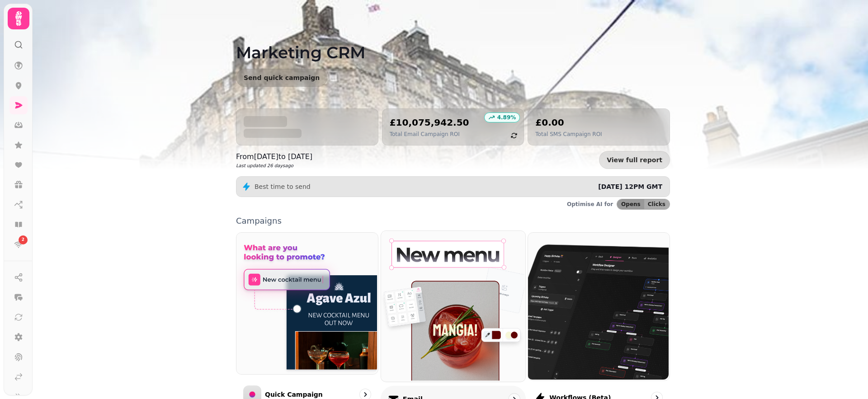 Image resolution: width=868 pixels, height=399 pixels. What do you see at coordinates (568, 122) in the screenshot?
I see `h2: £0.00` at bounding box center [568, 122].